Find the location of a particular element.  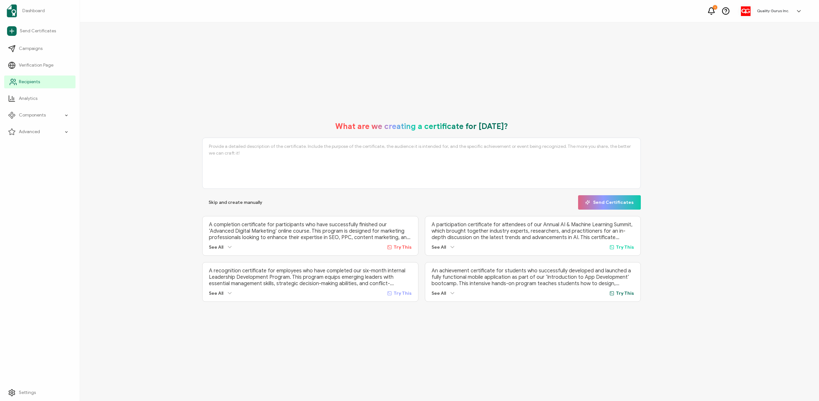

span: Campaigns is located at coordinates (31, 49).